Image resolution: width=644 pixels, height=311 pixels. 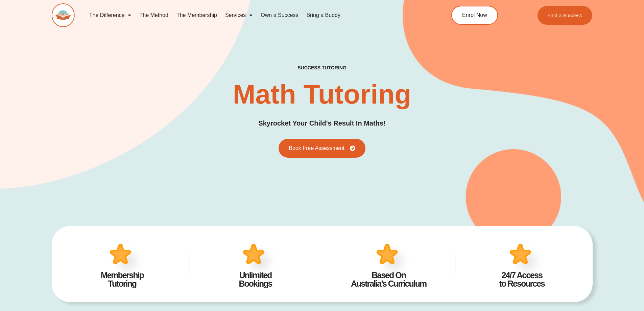 What do you see at coordinates (123, 280) in the screenshot?
I see `h4: Membership Tutoring` at bounding box center [123, 280].